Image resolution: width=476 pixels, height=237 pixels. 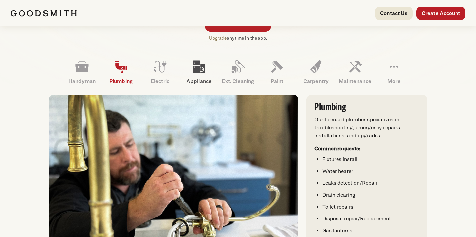 I want to click on a: Contact Us, so click(x=393, y=13).